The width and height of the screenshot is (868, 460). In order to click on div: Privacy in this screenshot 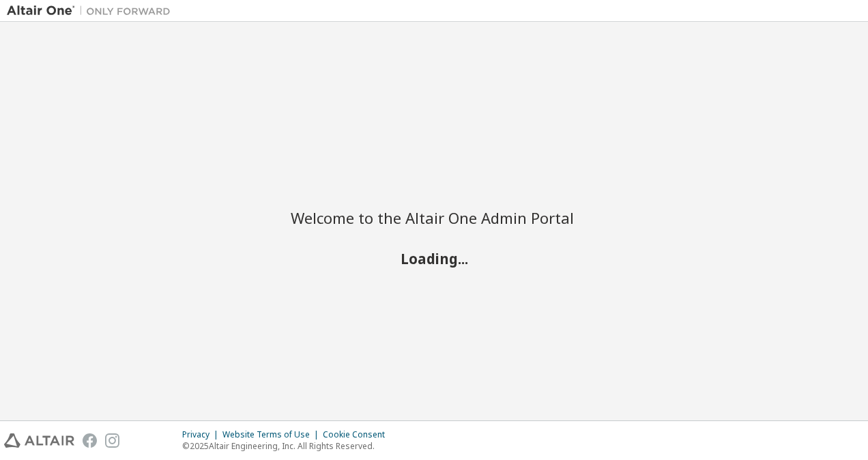, I will do `click(202, 434)`.